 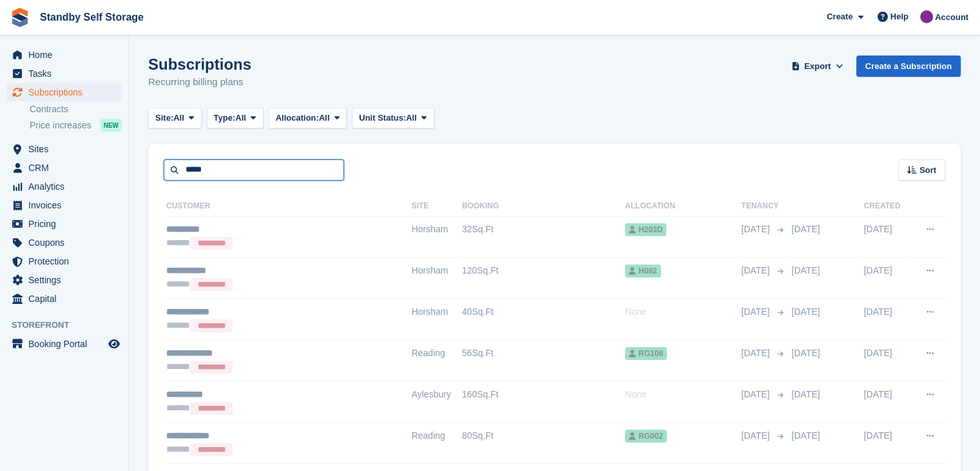 I want to click on p: Recurring billing plans, so click(x=199, y=82).